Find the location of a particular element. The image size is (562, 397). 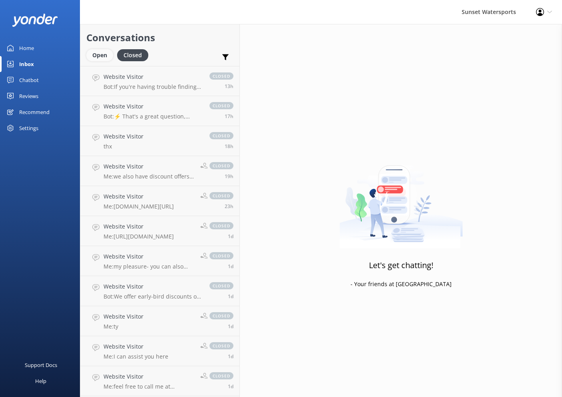

p: Bot: ⚡ That's a great question, unfortunately I do not know the answer. I'm going to reach out to... is located at coordinates (152, 116).